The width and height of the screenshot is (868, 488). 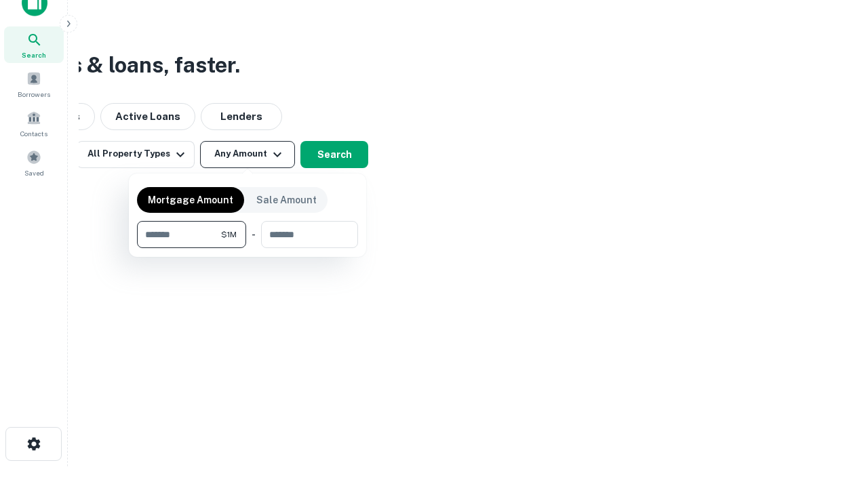 What do you see at coordinates (286, 200) in the screenshot?
I see `p: Sale Amount` at bounding box center [286, 200].